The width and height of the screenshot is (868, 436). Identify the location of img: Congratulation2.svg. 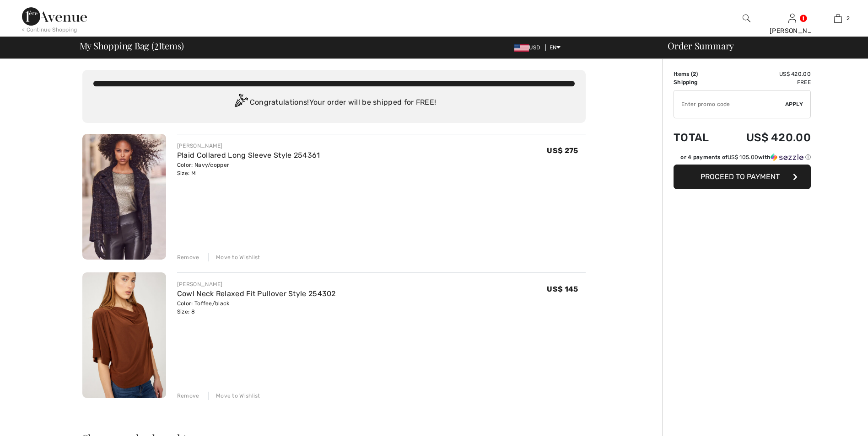
(241, 103).